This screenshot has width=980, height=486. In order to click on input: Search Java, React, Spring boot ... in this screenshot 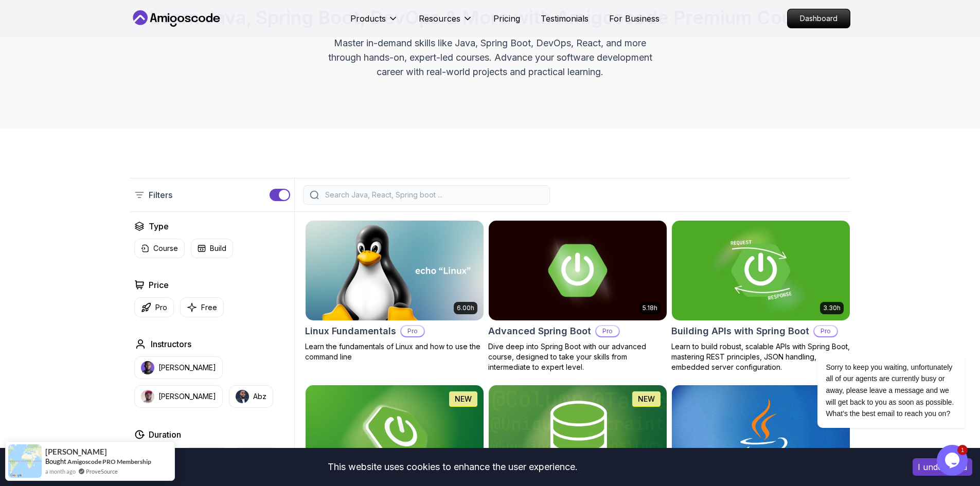, I will do `click(433, 195)`.